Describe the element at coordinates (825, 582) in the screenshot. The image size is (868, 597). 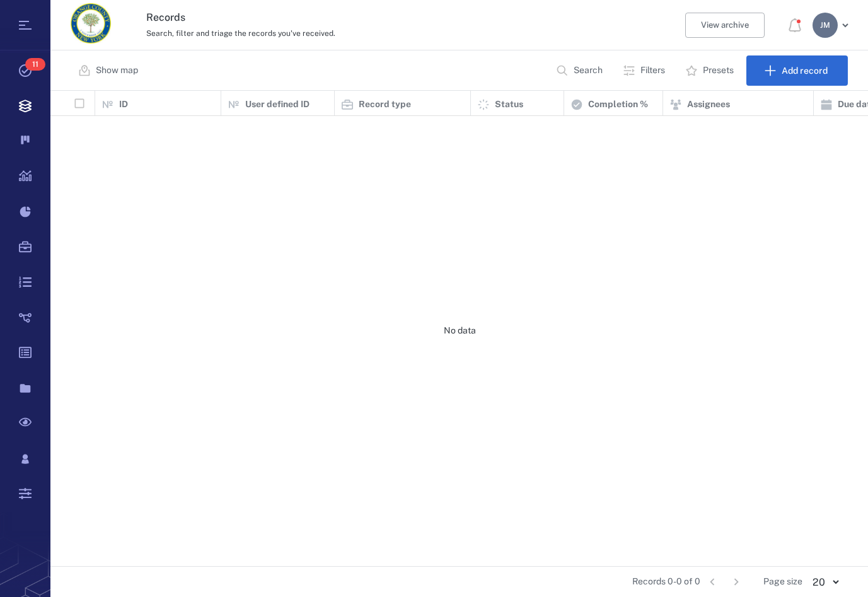
I see `div: 20` at that location.